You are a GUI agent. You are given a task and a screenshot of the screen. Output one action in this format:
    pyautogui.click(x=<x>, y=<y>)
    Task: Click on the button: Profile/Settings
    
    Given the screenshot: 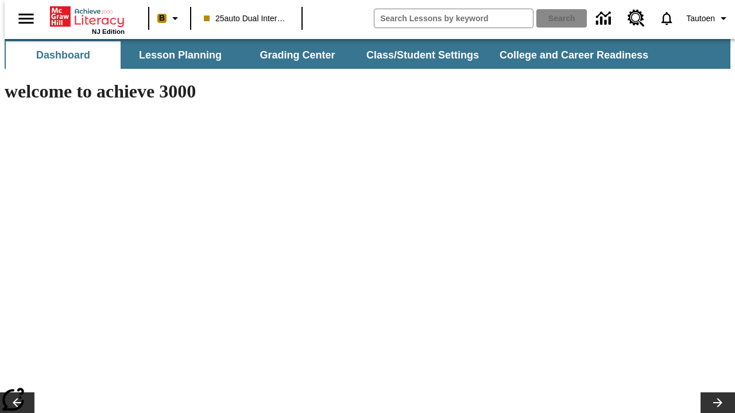 What is the action you would take?
    pyautogui.click(x=708, y=18)
    